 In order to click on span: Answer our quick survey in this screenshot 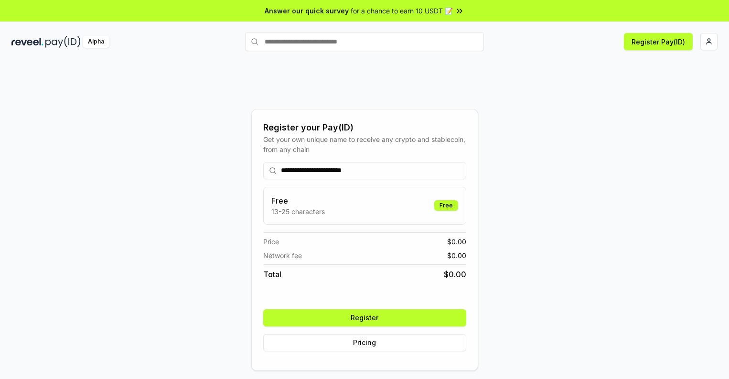, I will do `click(307, 11)`.